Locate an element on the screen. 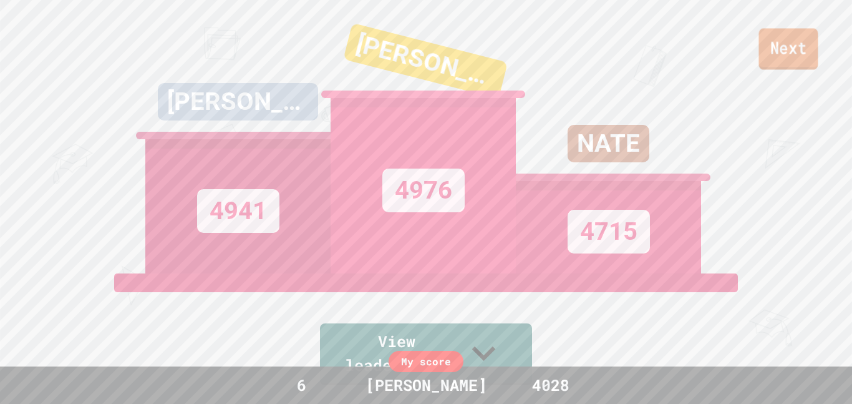 The image size is (852, 404). div: 4976 is located at coordinates (424, 190).